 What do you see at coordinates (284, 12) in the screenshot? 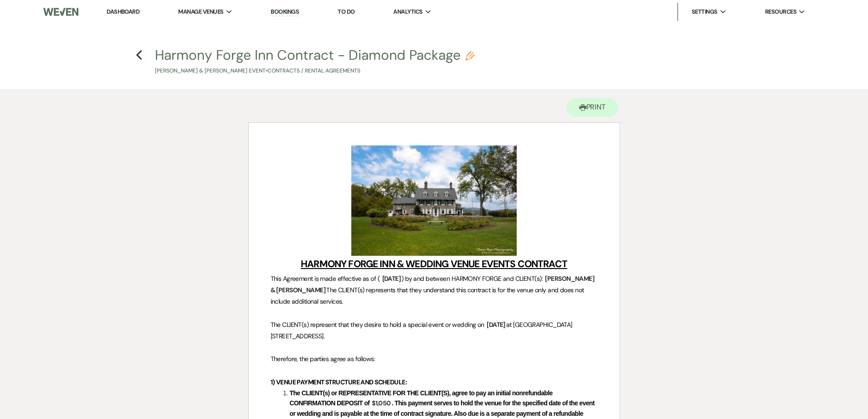
I see `a: Bookings` at bounding box center [284, 12].